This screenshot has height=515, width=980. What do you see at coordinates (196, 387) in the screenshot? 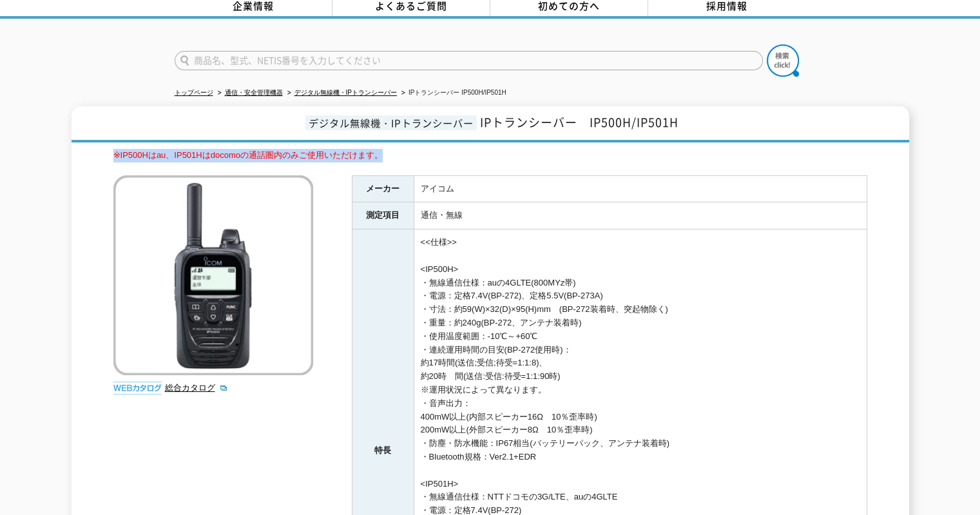
I see `a: 総合カタログ` at bounding box center [196, 387].